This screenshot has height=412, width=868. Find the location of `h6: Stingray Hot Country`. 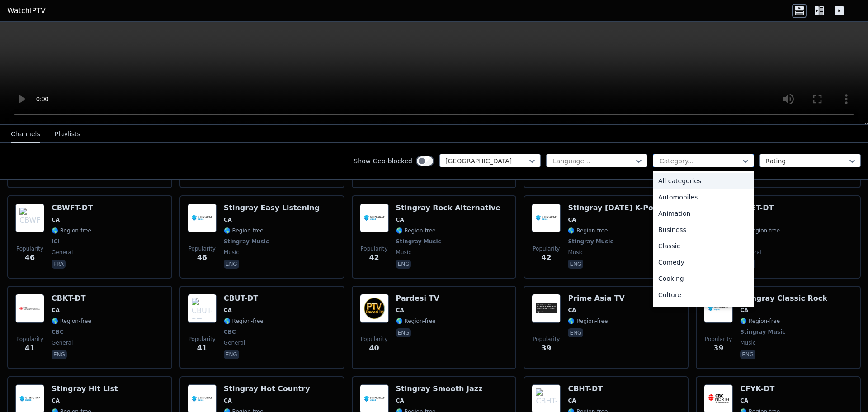

h6: Stingray Hot Country is located at coordinates (266, 389).